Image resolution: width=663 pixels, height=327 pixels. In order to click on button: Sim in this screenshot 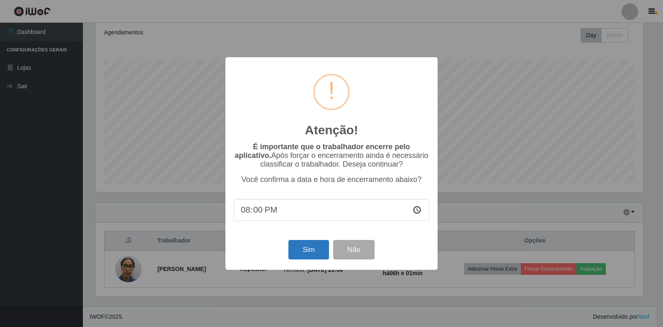, I will do `click(308, 249)`.